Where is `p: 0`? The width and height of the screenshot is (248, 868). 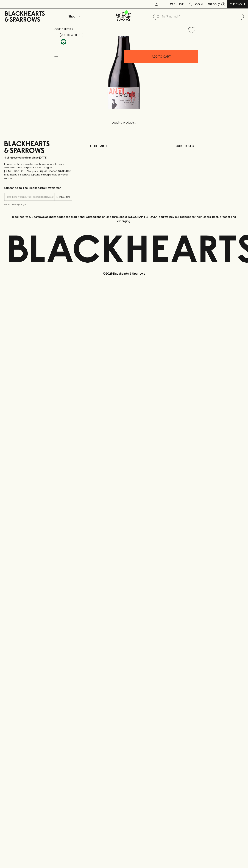
p: 0 is located at coordinates (223, 4).